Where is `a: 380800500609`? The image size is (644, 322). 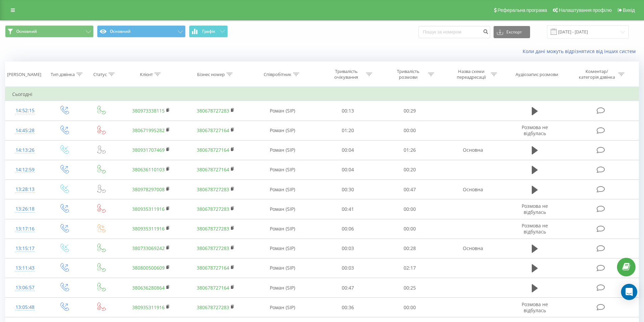 a: 380800500609 is located at coordinates (148, 268).